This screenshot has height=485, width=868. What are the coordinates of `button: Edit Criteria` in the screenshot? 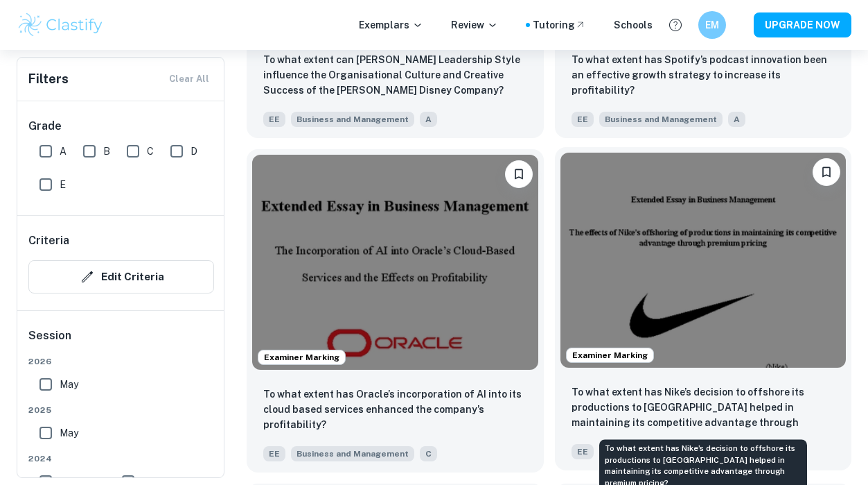 It's located at (122, 277).